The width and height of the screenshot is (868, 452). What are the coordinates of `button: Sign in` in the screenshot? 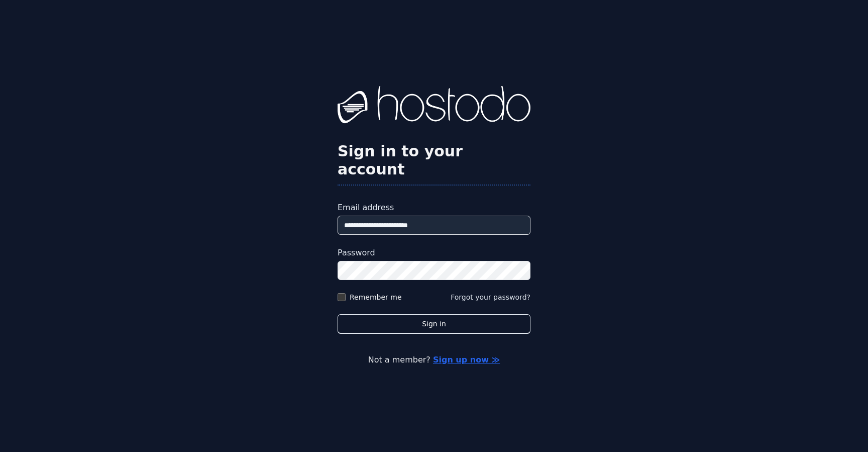 It's located at (434, 323).